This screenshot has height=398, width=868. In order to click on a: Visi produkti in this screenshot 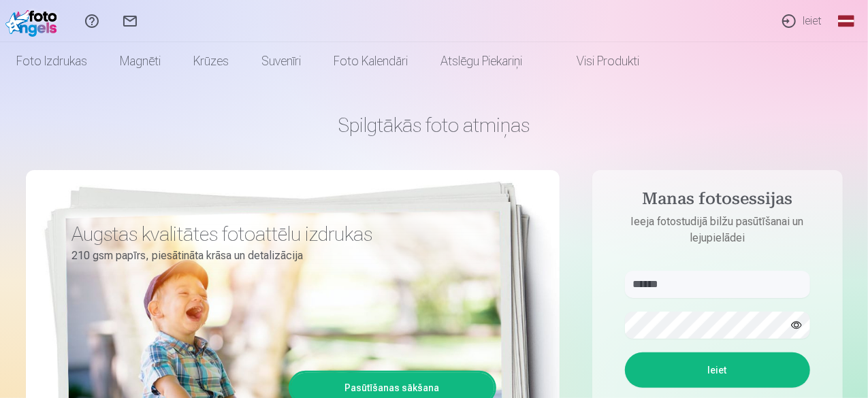, I will do `click(597, 61)`.